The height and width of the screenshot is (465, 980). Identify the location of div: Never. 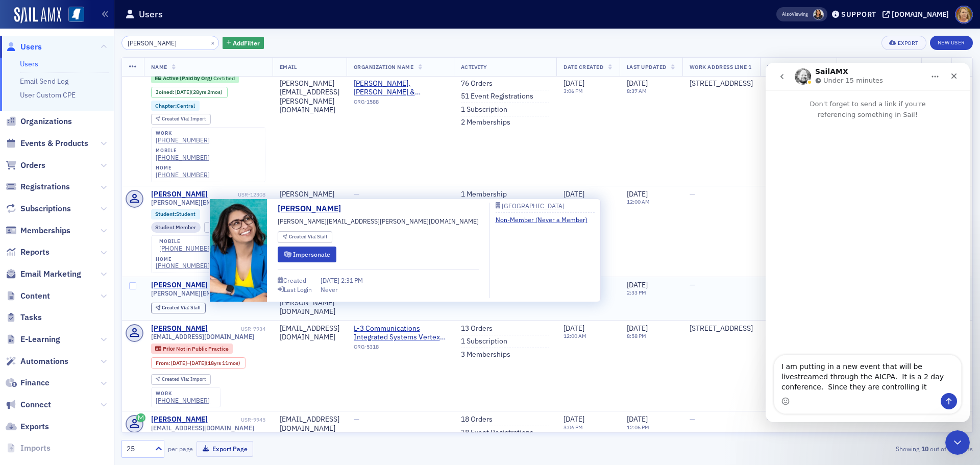
(329, 289).